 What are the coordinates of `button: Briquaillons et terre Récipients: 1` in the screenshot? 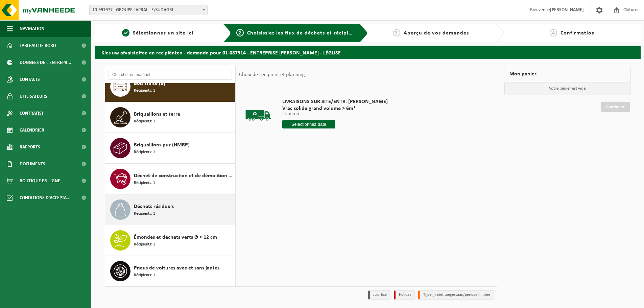 It's located at (170, 117).